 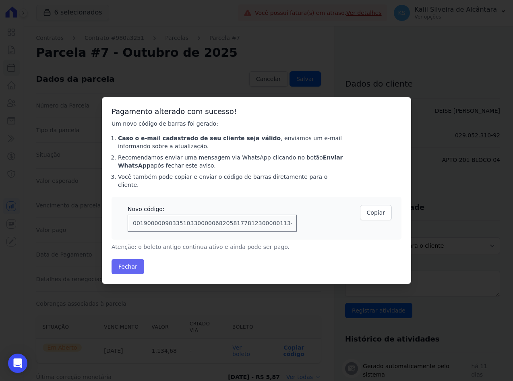 I want to click on div: Open Intercom Messenger, so click(x=18, y=363).